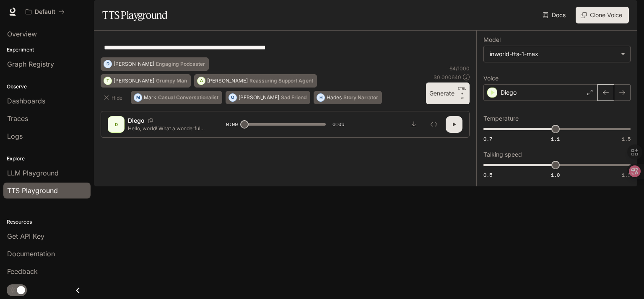 Image resolution: width=644 pixels, height=299 pixels. What do you see at coordinates (45, 12) in the screenshot?
I see `p: Default` at bounding box center [45, 12].